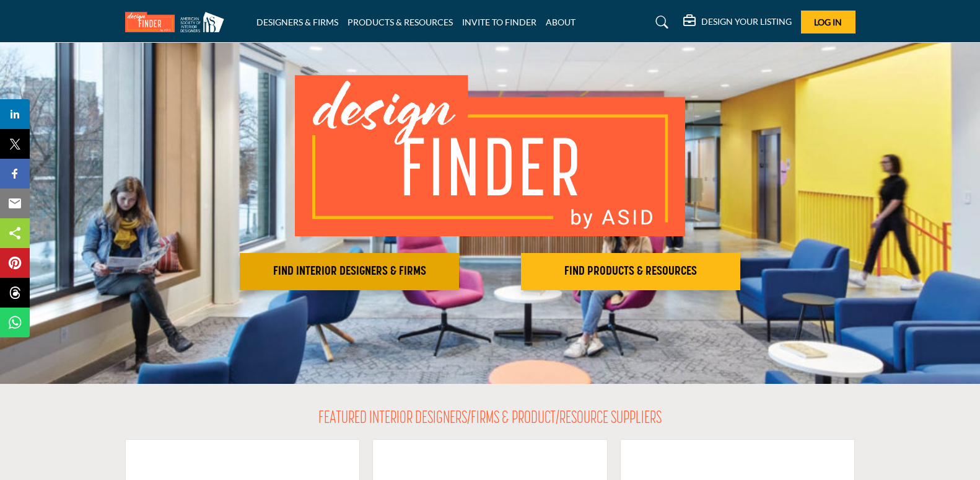  What do you see at coordinates (660, 23) in the screenshot?
I see `a: Search` at bounding box center [660, 23].